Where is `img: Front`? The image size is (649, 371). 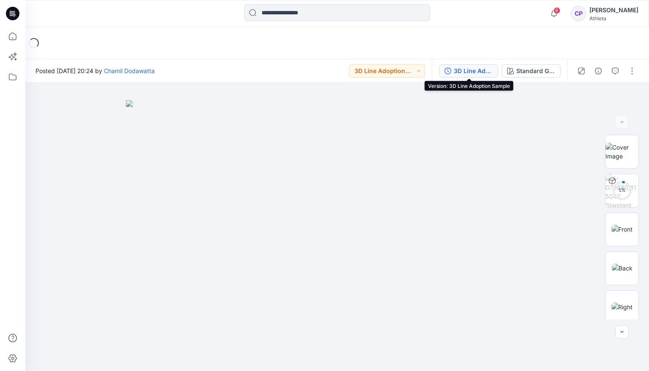 img: Front is located at coordinates (622, 229).